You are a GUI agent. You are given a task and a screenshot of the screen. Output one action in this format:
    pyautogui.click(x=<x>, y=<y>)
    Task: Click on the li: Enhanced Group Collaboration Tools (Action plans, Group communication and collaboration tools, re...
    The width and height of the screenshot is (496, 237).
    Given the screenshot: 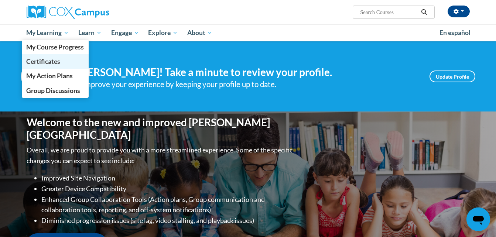 What is the action you would take?
    pyautogui.click(x=168, y=205)
    